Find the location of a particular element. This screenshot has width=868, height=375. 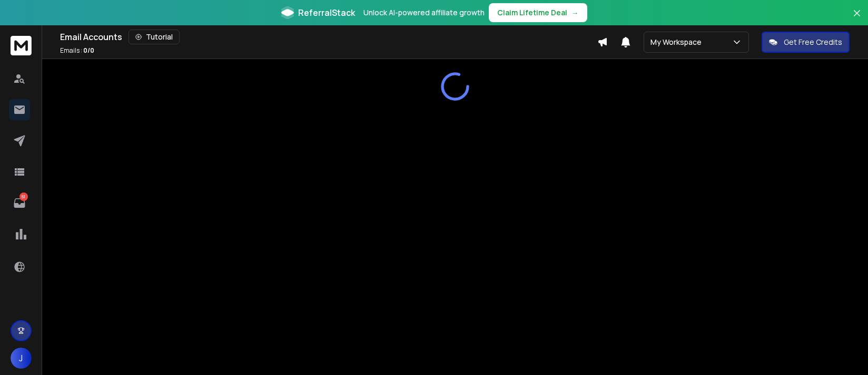

button: Claim Lifetime Deal→ is located at coordinates (538, 13).